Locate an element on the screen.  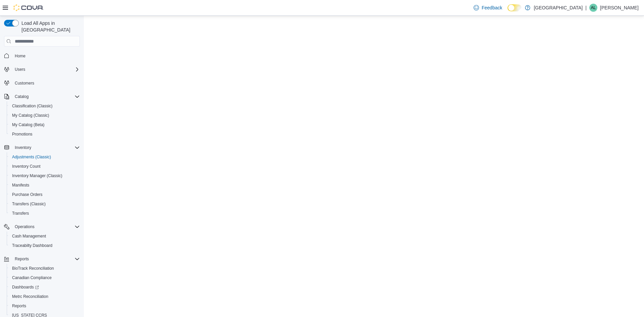
a: Classification (Classic) is located at coordinates (32, 106).